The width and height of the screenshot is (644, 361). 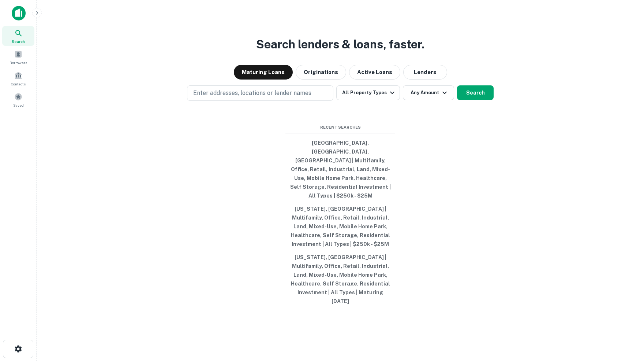 I want to click on a: Search, so click(x=19, y=36).